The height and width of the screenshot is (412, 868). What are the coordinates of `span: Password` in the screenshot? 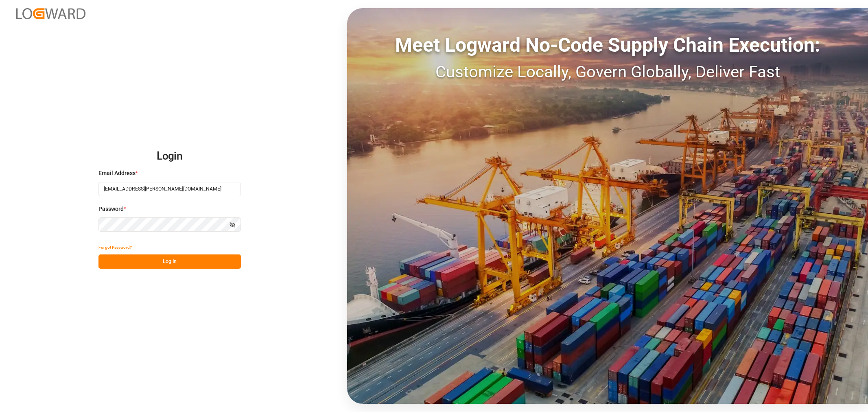 It's located at (111, 209).